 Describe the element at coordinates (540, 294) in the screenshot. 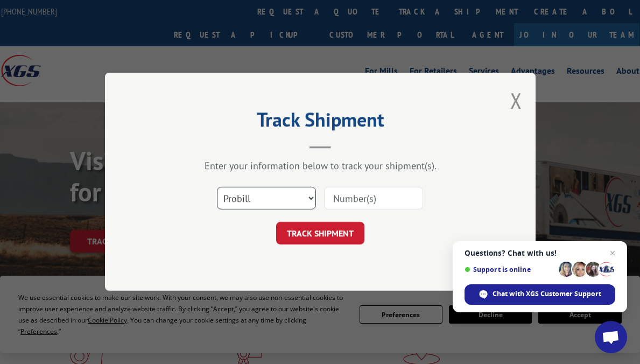

I see `div: Chat with XGS Customer Support` at that location.